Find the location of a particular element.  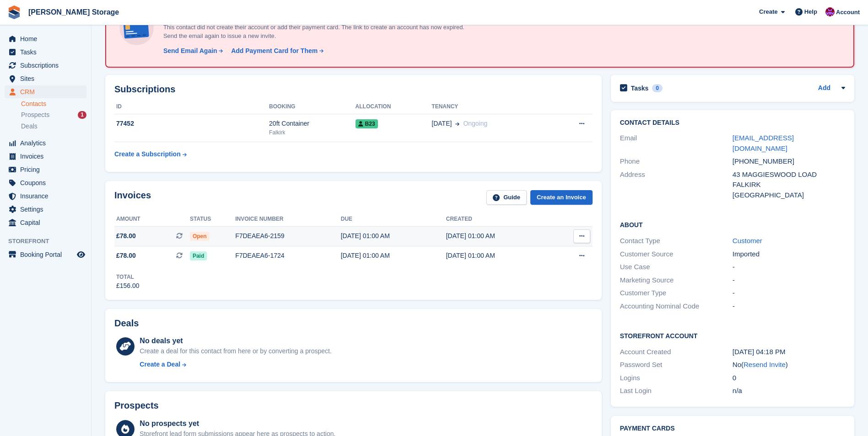

span: Analytics is located at coordinates (47, 143).